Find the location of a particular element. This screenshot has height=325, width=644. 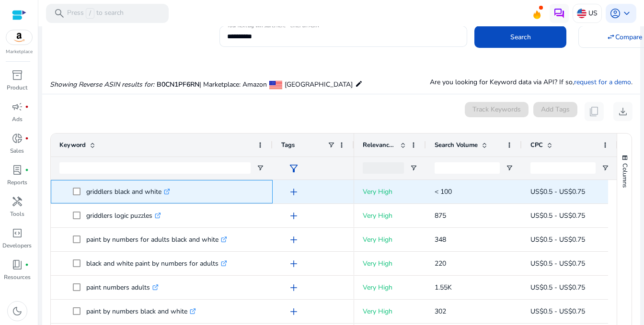

span: download is located at coordinates (623, 111).